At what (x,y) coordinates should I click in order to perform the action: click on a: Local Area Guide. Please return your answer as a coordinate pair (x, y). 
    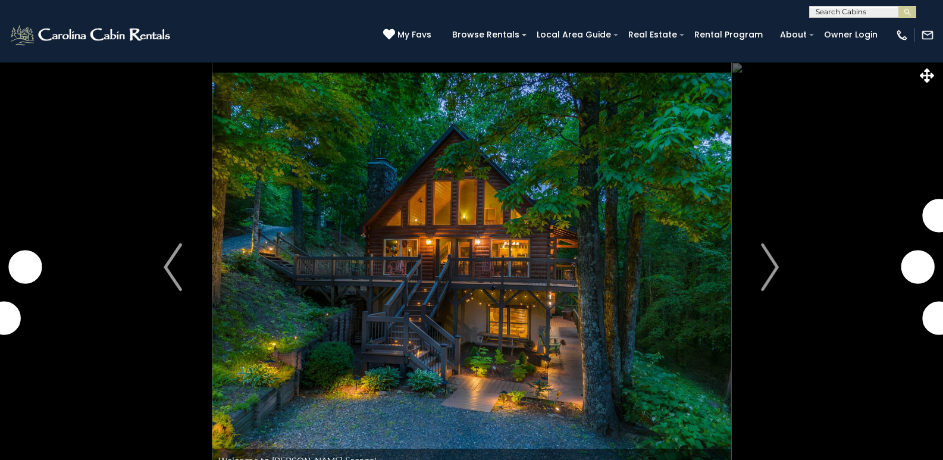
    Looking at the image, I should click on (573, 34).